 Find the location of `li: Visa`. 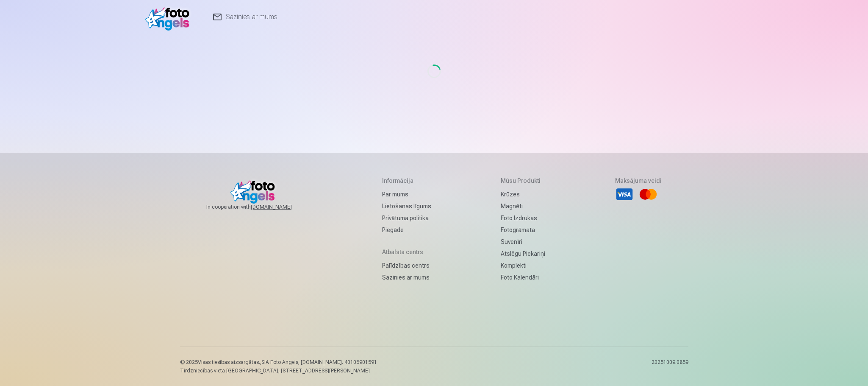

li: Visa is located at coordinates (625, 194).